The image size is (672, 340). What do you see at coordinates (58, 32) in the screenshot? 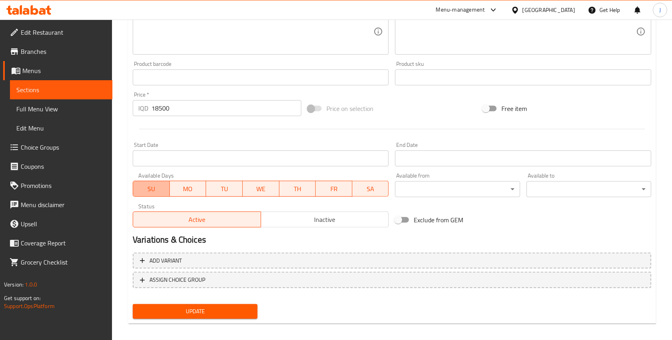
I see `a: Edit Restaurant` at bounding box center [58, 32].